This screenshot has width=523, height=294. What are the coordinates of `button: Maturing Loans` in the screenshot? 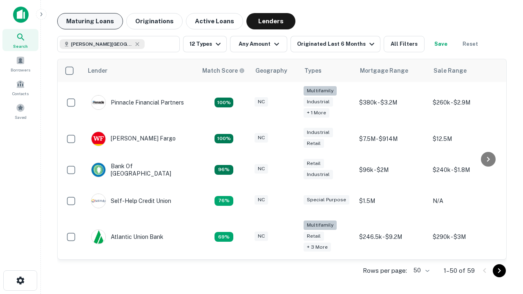 It's located at (90, 21).